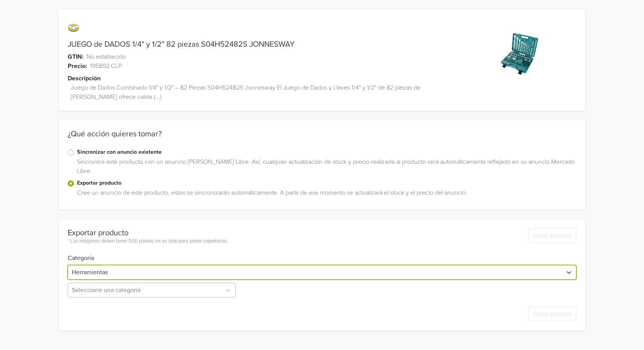 This screenshot has height=350, width=644. I want to click on span: Precio:, so click(78, 66).